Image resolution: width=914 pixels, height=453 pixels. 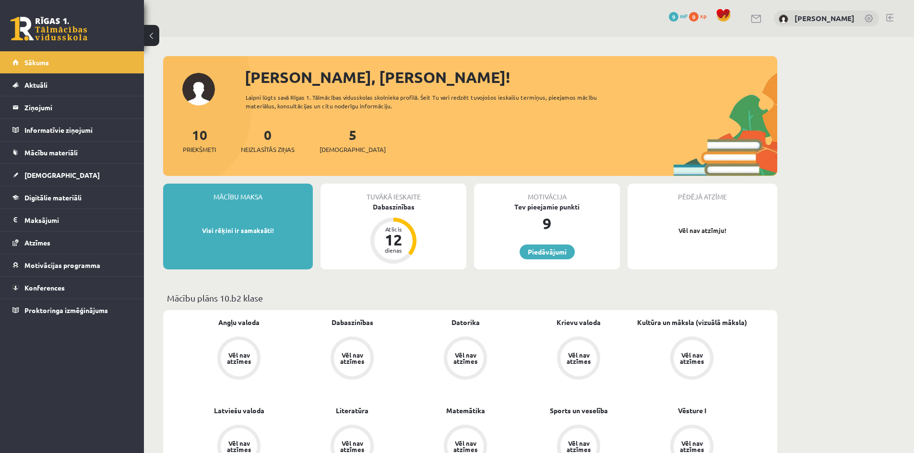 What do you see at coordinates (62, 265) in the screenshot?
I see `span: Motivācijas programma` at bounding box center [62, 265].